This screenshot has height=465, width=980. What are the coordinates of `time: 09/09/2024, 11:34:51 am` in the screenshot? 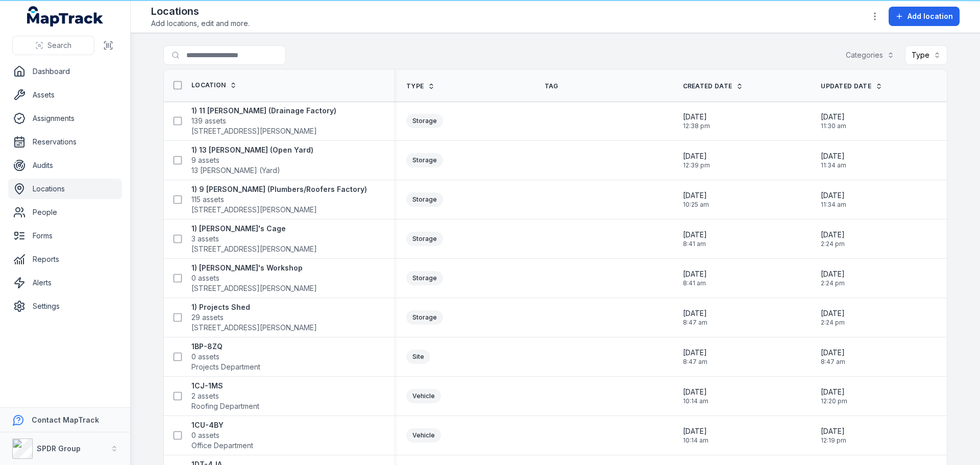 It's located at (833, 160).